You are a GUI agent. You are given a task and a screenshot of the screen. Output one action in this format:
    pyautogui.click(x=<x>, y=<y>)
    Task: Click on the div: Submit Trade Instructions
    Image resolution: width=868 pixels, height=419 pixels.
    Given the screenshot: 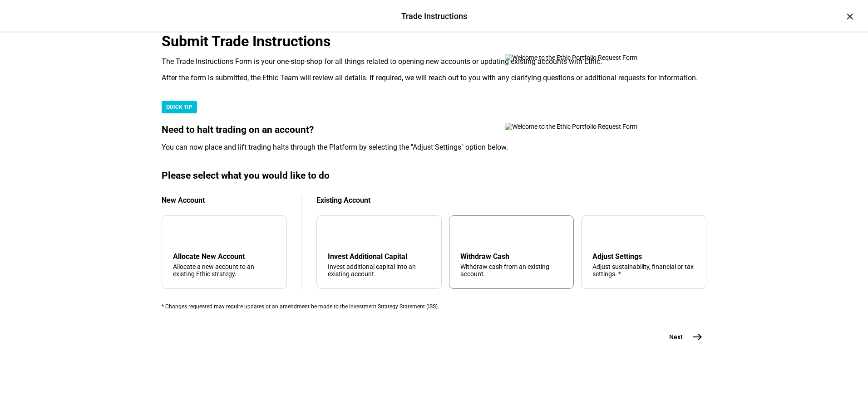 What is the action you would take?
    pyautogui.click(x=434, y=41)
    